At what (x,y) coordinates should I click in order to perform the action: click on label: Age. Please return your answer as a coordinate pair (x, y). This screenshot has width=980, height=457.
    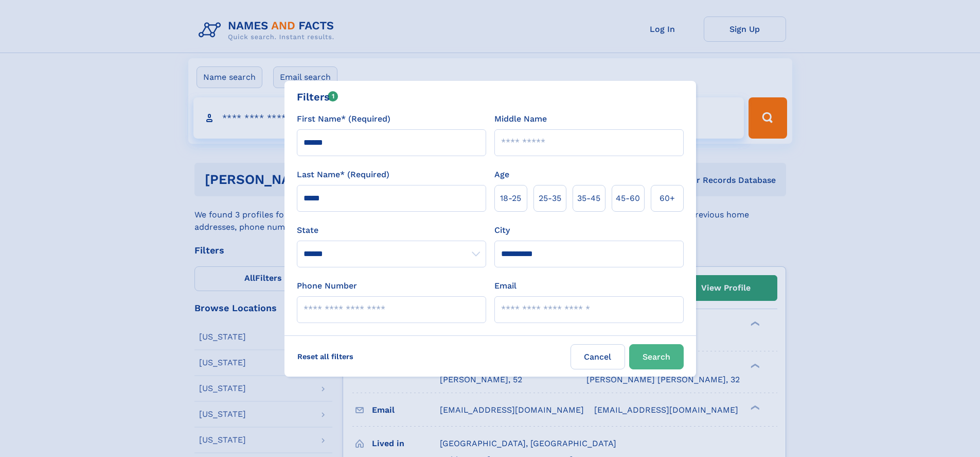
    Looking at the image, I should click on (502, 175).